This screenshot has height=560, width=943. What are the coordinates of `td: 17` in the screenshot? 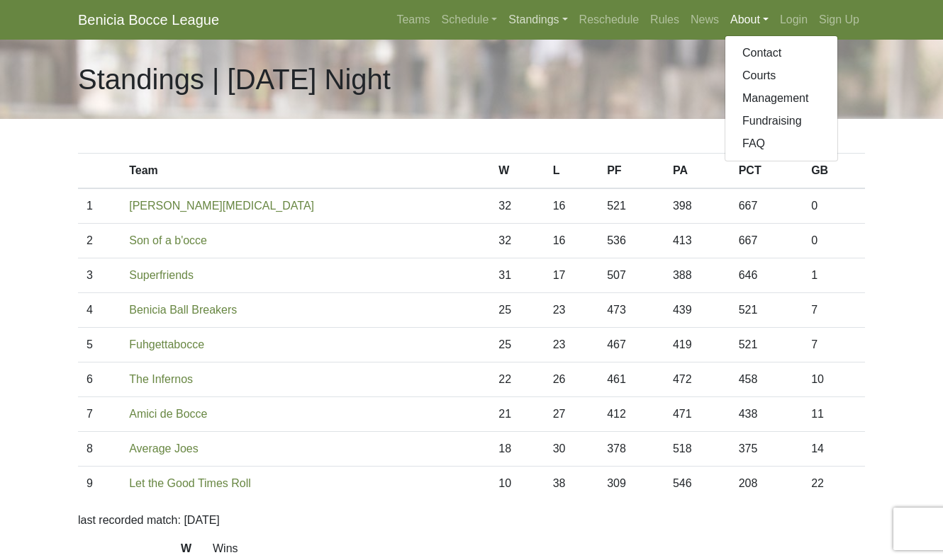 It's located at (571, 276).